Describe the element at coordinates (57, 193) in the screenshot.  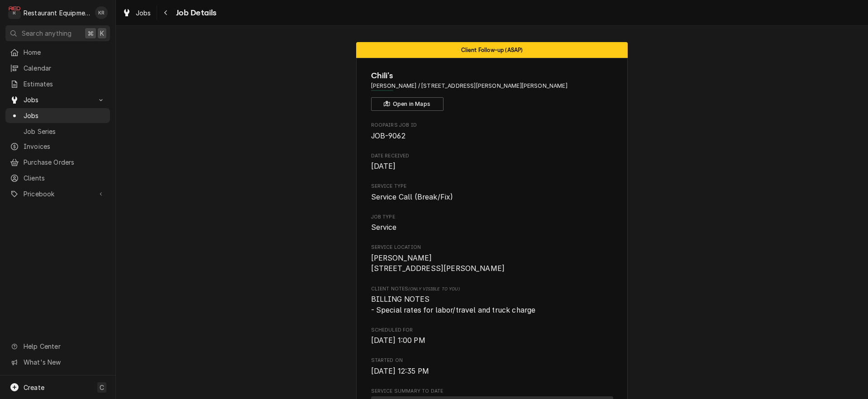
I see `a: Go to Pricebook` at that location.